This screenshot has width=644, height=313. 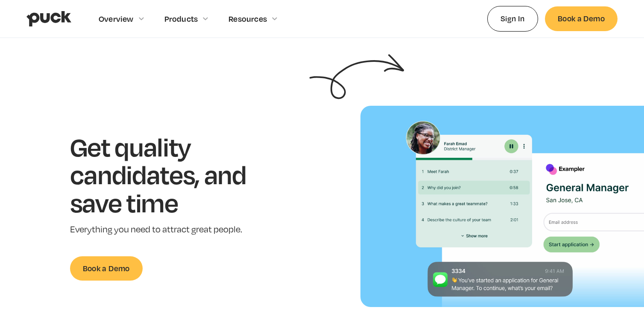 What do you see at coordinates (171, 230) in the screenshot?
I see `p: Everything you need to attract great people.` at bounding box center [171, 230].